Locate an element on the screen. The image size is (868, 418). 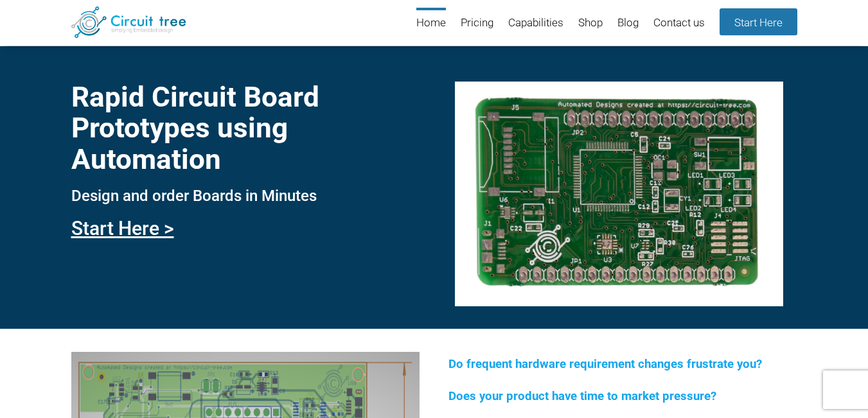
a: Shop is located at coordinates (590, 23).